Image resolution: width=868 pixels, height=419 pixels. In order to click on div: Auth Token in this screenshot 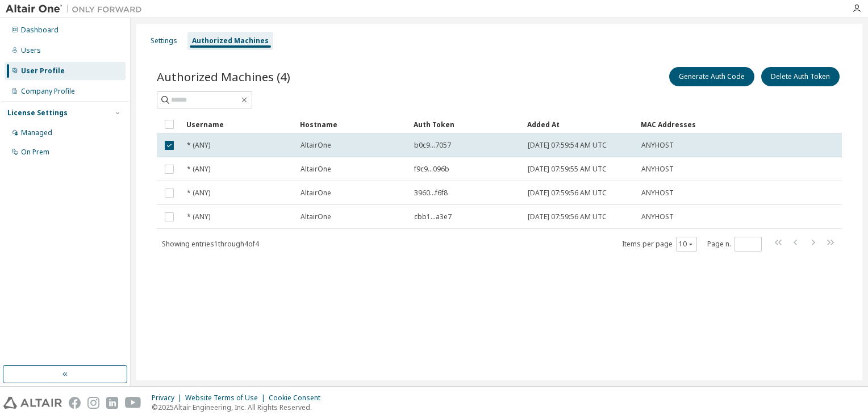, I will do `click(466, 124)`.